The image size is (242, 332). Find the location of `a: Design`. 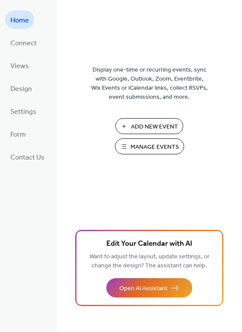

a: Design is located at coordinates (21, 88).